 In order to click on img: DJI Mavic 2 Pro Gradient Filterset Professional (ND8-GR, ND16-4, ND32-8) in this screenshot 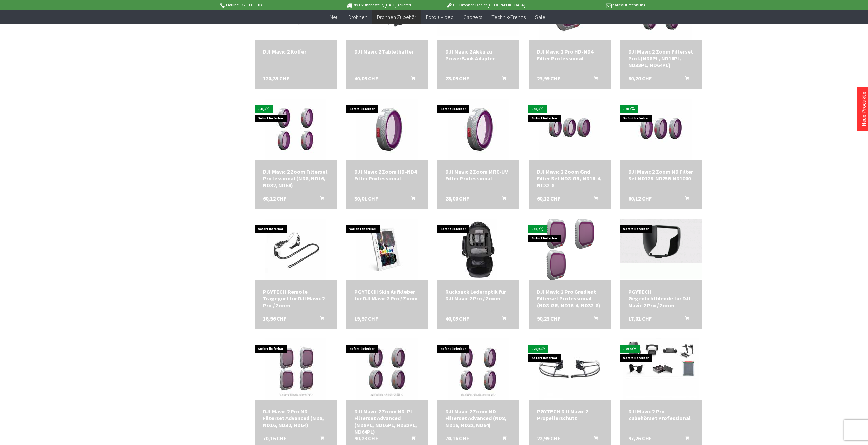, I will do `click(569, 249)`.